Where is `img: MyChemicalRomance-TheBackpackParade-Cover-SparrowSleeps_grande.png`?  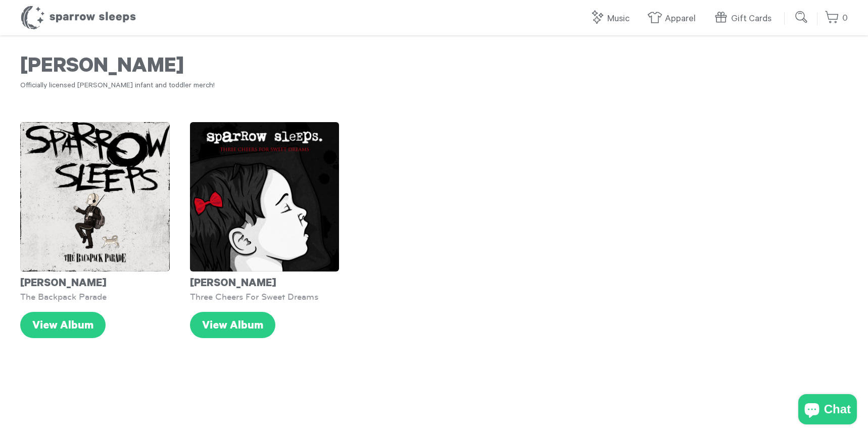
img: MyChemicalRomance-TheBackpackParade-Cover-SparrowSleeps_grande.png is located at coordinates (95, 197).